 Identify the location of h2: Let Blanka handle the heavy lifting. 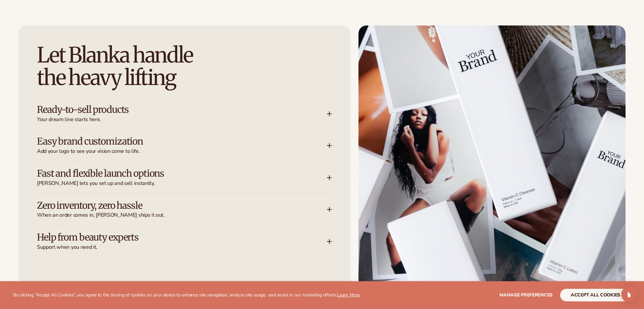
(184, 66).